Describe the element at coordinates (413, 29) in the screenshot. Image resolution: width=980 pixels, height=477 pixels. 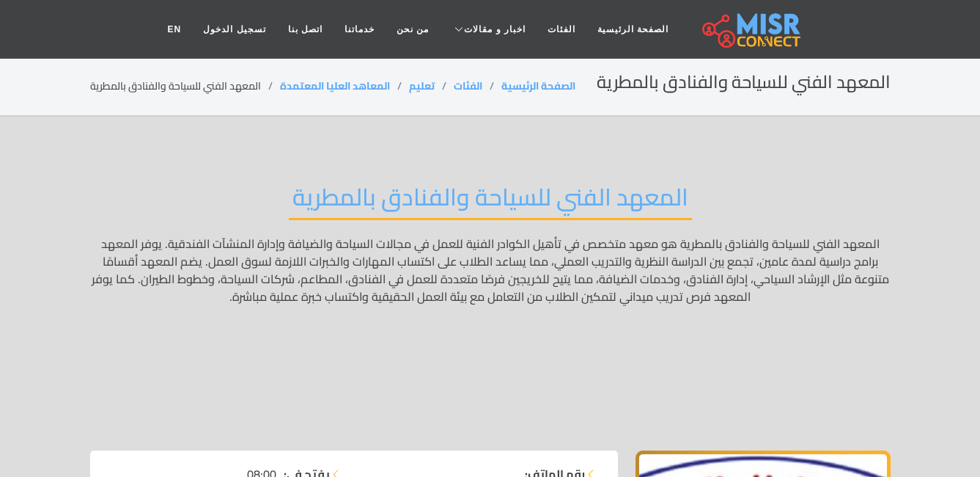
I see `a: من نحن` at that location.